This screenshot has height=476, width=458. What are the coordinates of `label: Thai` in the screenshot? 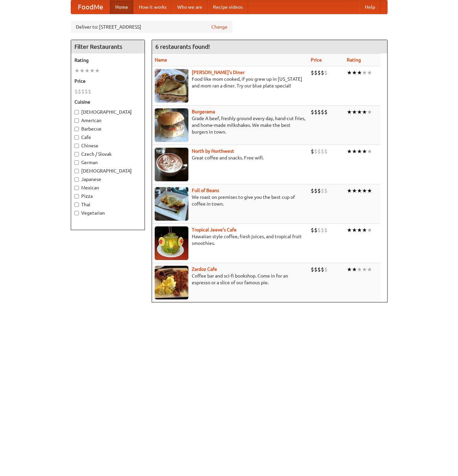 It's located at (108, 204).